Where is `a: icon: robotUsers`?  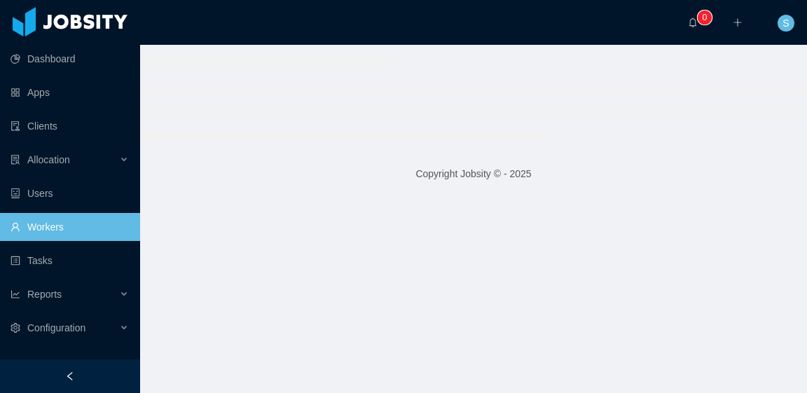 a: icon: robotUsers is located at coordinates (69, 193).